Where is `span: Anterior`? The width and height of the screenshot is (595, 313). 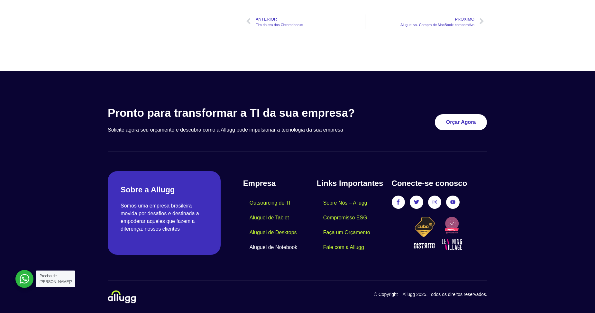
span: Anterior is located at coordinates (279, 19).